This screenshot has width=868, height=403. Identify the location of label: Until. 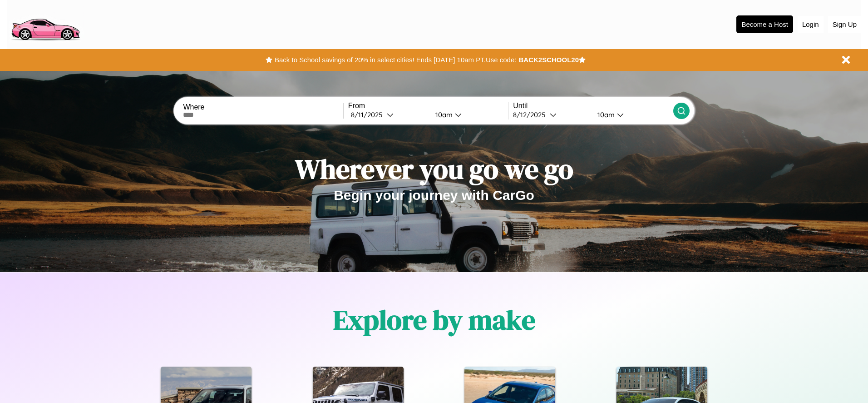
(593, 106).